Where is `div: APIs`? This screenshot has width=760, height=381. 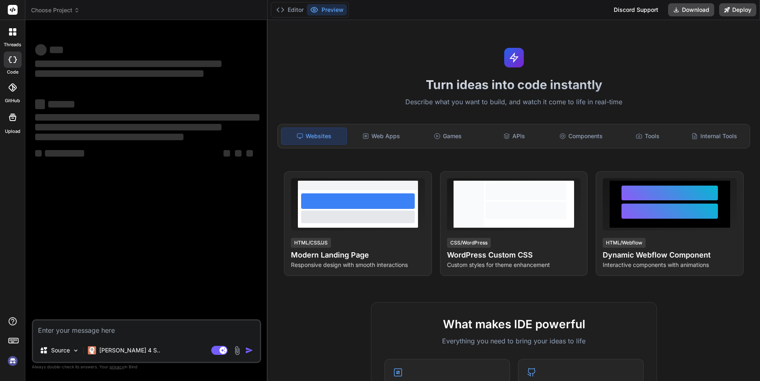
div: APIs is located at coordinates (514, 136).